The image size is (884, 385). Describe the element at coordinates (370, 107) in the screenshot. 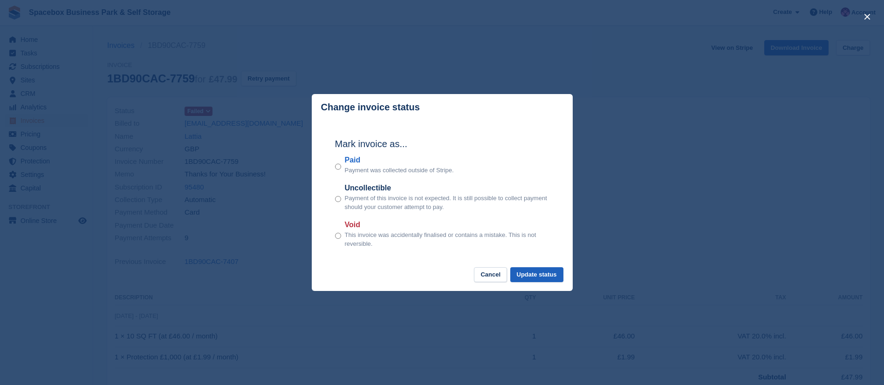

I see `p: Change invoice status` at that location.